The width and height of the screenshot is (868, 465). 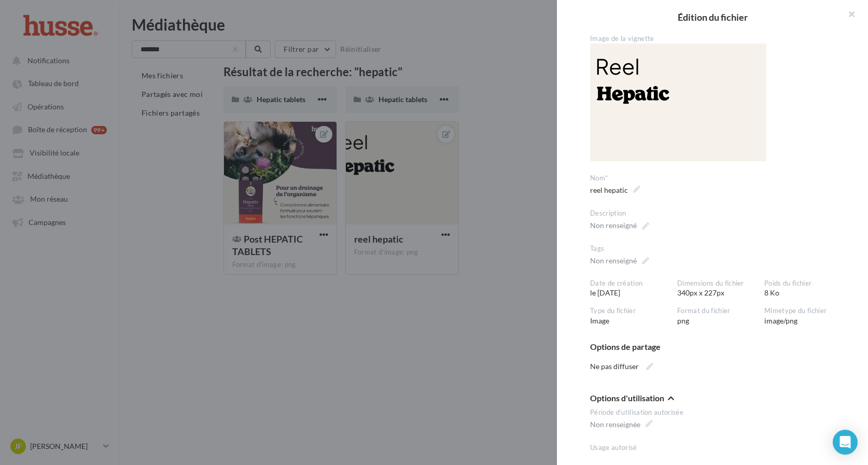 What do you see at coordinates (803, 311) in the screenshot?
I see `div: Mimetype du fichier` at bounding box center [803, 311].